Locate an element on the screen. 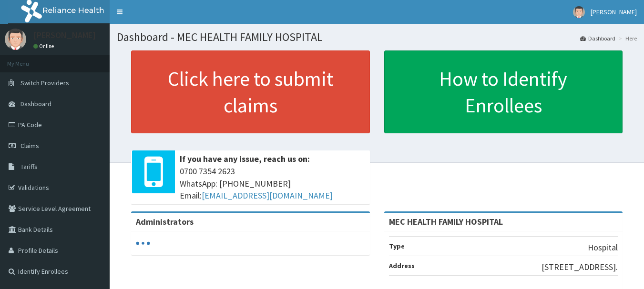 The width and height of the screenshot is (644, 289). span: Tariffs is located at coordinates (29, 167).